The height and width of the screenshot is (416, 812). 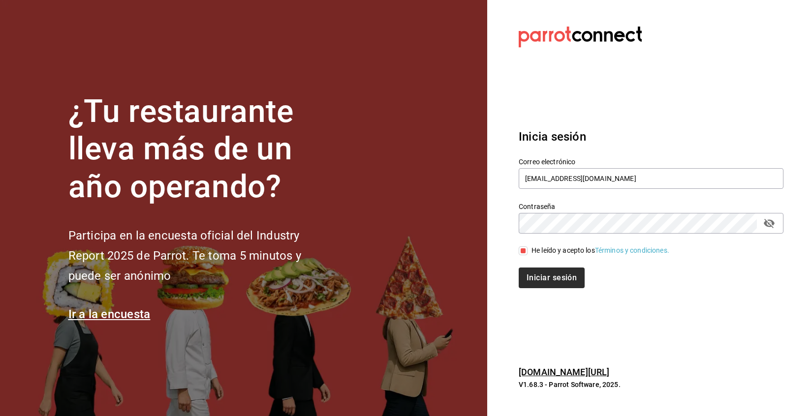 I want to click on div: He leído y acepto los, so click(x=600, y=250).